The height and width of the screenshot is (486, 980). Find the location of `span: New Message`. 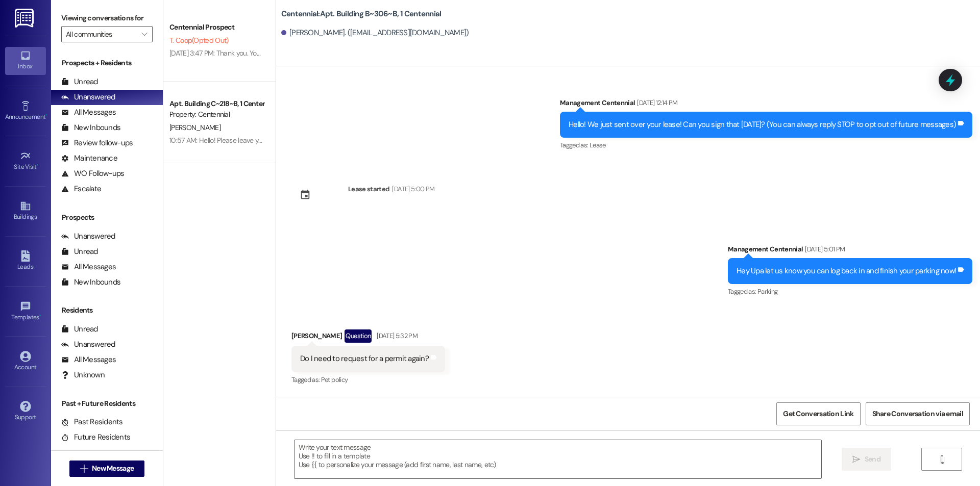

span: New Message is located at coordinates (113, 468).